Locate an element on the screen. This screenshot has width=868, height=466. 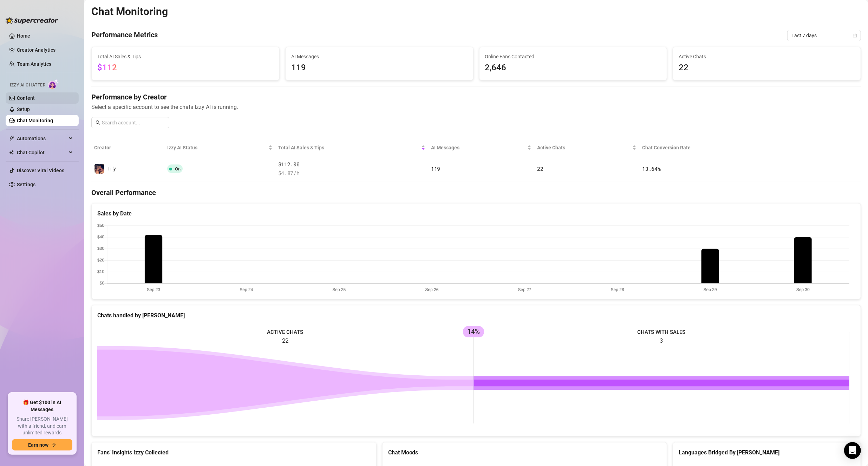
span: Tilly is located at coordinates (112, 169).